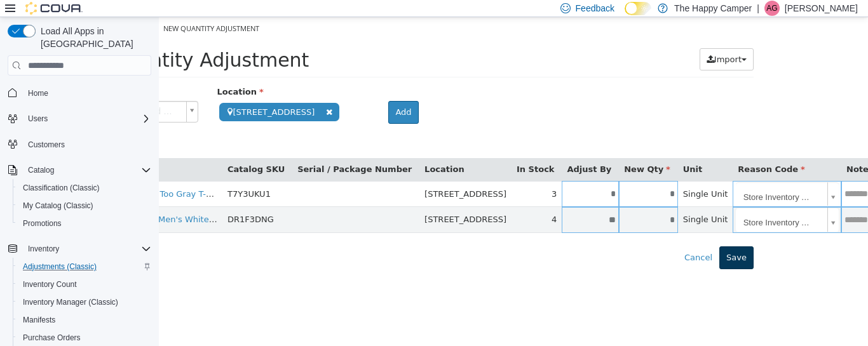 The width and height of the screenshot is (868, 346). What do you see at coordinates (52, 338) in the screenshot?
I see `a: Purchase Orders` at bounding box center [52, 338].